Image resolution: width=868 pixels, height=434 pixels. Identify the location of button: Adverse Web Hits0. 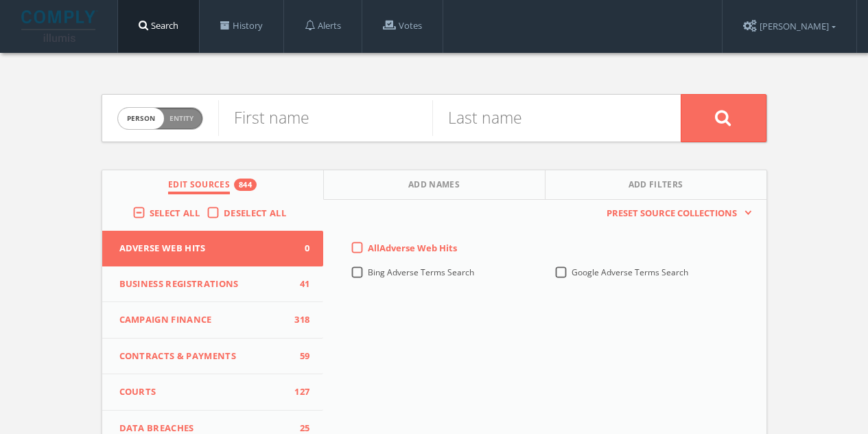
(213, 249).